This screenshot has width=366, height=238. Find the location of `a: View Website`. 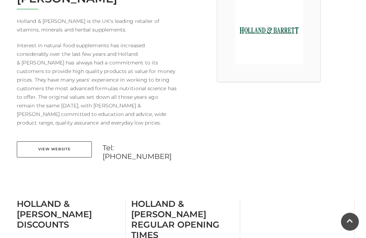

a: View Website is located at coordinates (54, 149).